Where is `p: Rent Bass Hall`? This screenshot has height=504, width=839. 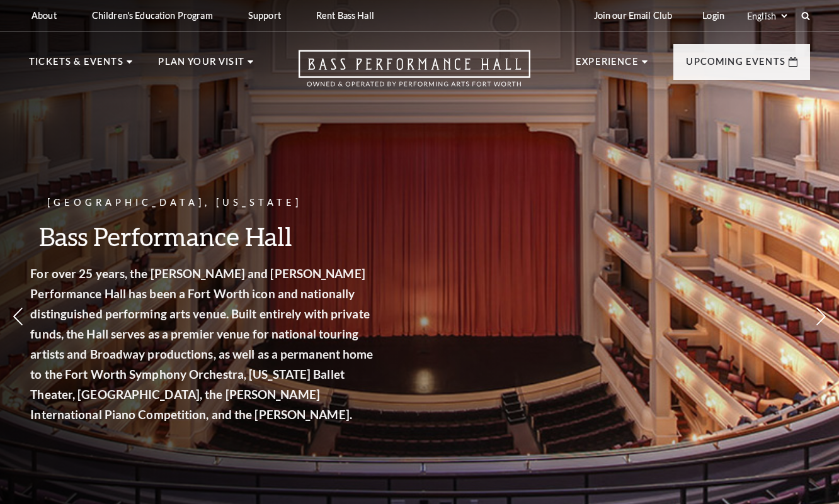
p: Rent Bass Hall is located at coordinates (345, 15).